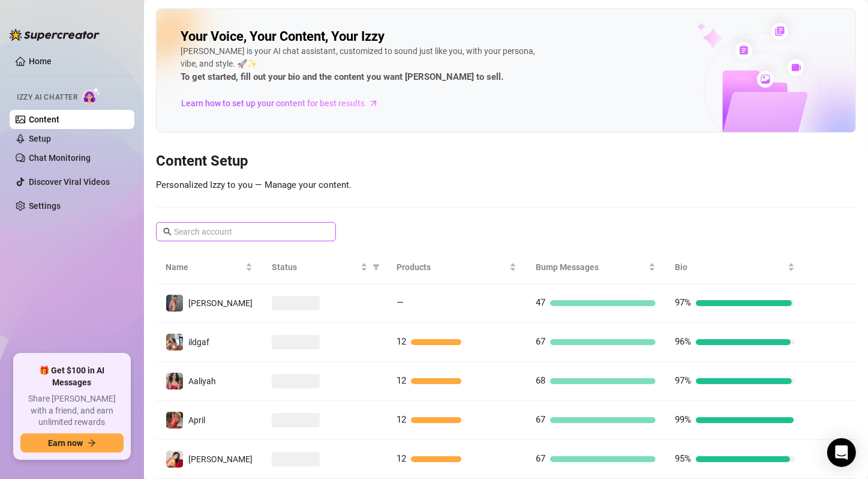 This screenshot has height=479, width=868. I want to click on a: Discover Viral Videos, so click(69, 182).